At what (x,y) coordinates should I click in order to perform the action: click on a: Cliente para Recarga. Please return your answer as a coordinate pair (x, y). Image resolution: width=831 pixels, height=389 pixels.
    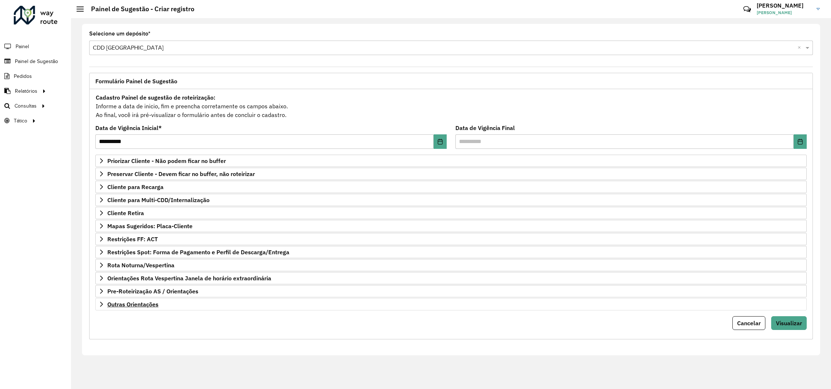
    Looking at the image, I should click on (451, 187).